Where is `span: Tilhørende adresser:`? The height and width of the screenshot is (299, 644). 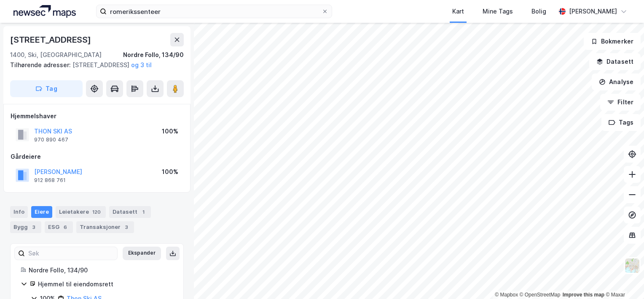
span: Tilhørende adresser: is located at coordinates (42, 65).